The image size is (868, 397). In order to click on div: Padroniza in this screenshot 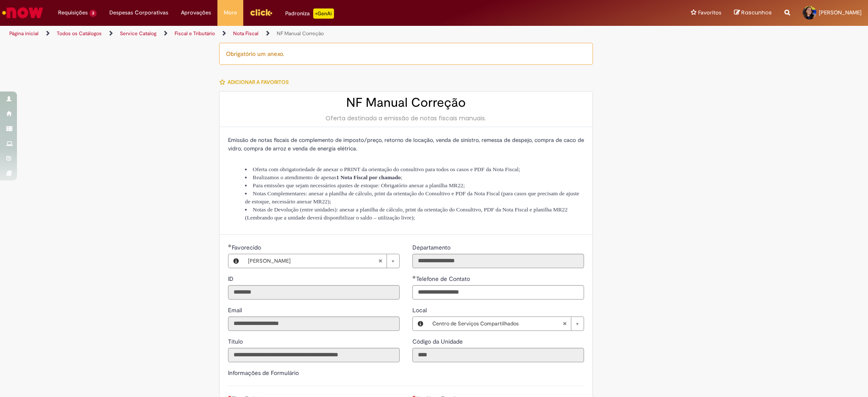, I will do `click(309, 13)`.